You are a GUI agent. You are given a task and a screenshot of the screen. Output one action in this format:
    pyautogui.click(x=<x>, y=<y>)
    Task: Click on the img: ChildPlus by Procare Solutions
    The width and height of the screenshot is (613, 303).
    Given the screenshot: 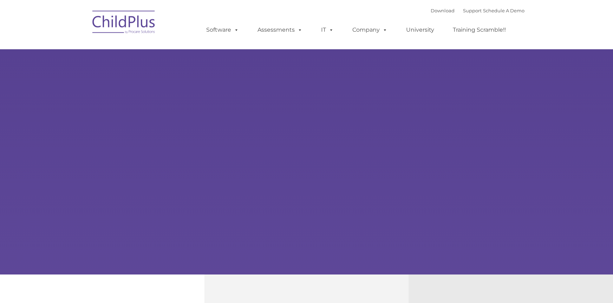 What is the action you would take?
    pyautogui.click(x=124, y=23)
    